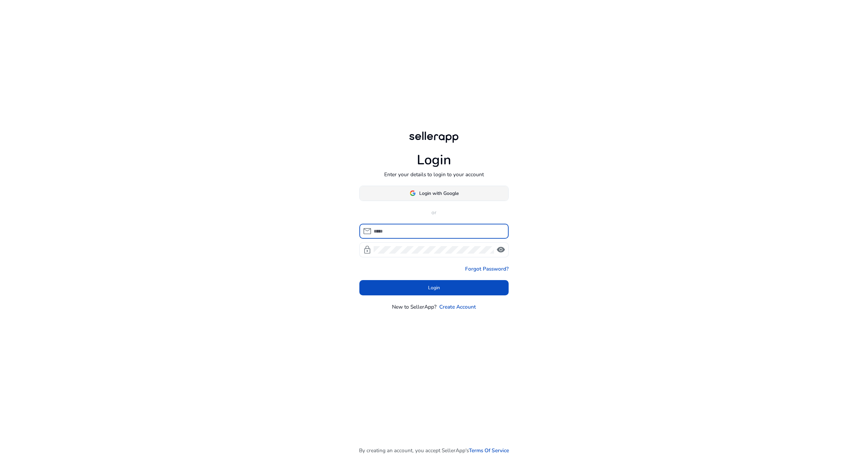  Describe the element at coordinates (413, 194) in the screenshot. I see `img: google-logo.svg` at that location.